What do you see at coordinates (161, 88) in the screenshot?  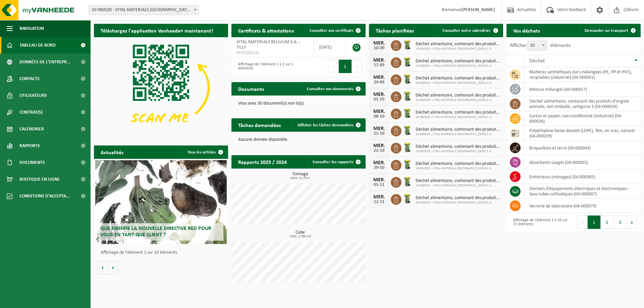 I see `img: Download de VHEPlus App` at bounding box center [161, 88].